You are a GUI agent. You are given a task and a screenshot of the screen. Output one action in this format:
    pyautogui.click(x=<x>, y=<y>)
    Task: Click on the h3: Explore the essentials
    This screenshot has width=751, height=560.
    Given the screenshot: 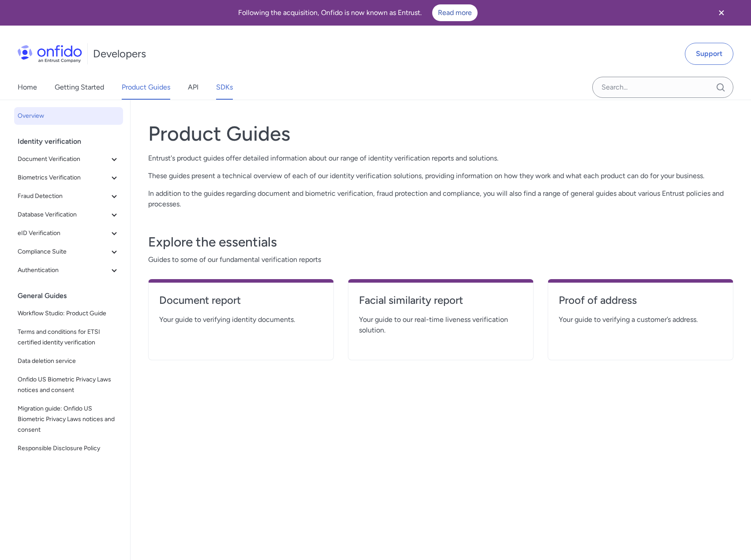 What is the action you would take?
    pyautogui.click(x=440, y=242)
    